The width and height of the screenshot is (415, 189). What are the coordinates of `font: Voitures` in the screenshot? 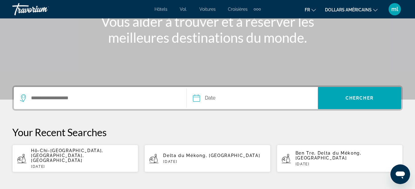 It's located at (207, 9).